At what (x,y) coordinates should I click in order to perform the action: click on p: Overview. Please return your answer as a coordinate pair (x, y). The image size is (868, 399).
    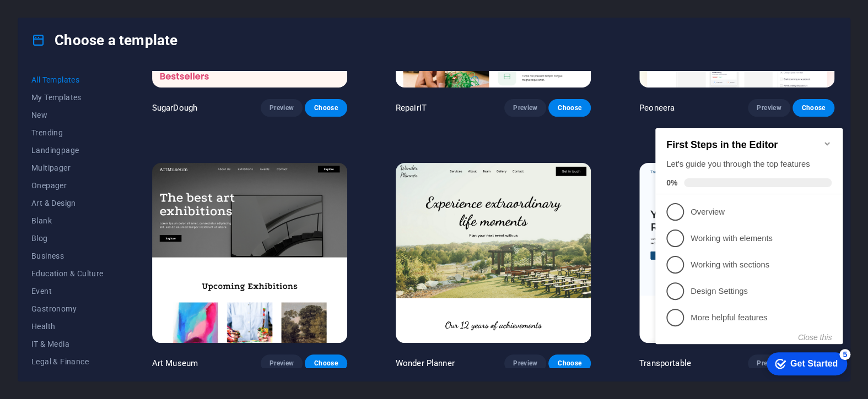
    Looking at the image, I should click on (106, 99).